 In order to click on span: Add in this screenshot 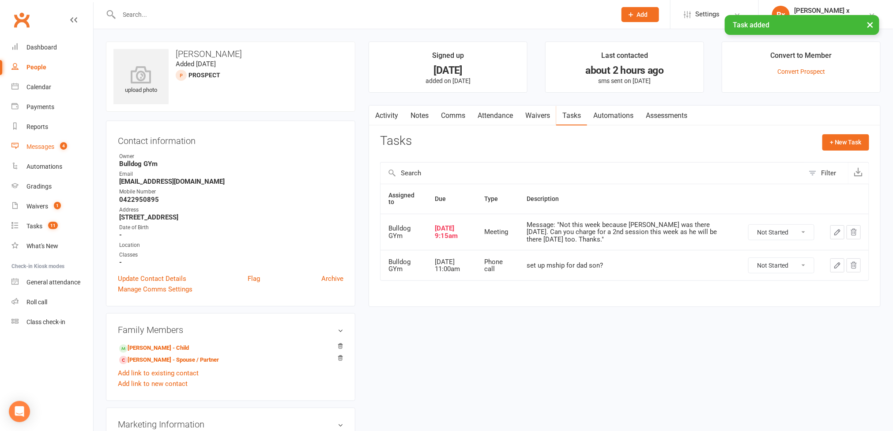, I will do `click(643, 15)`.